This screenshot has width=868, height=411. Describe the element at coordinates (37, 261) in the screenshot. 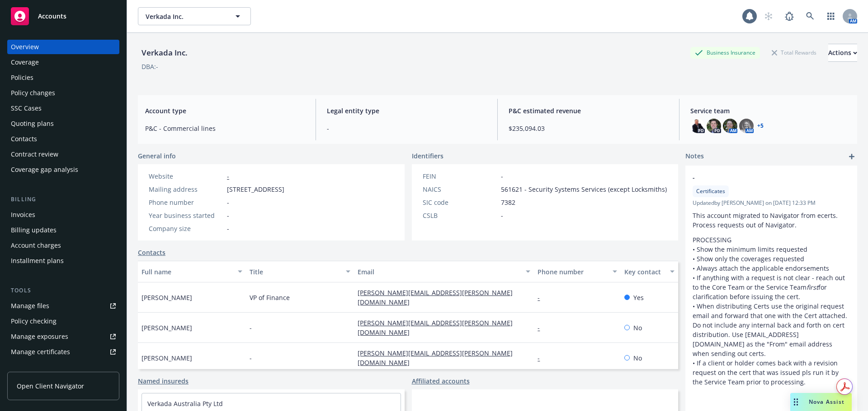

I see `div: Installment plans` at that location.